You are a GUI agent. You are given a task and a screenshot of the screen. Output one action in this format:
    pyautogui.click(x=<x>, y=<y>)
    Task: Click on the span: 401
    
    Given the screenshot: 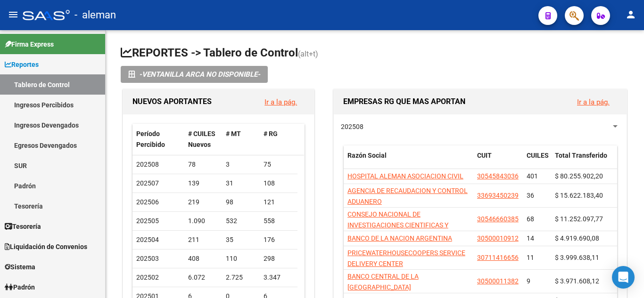 What is the action you would take?
    pyautogui.click(x=532, y=176)
    